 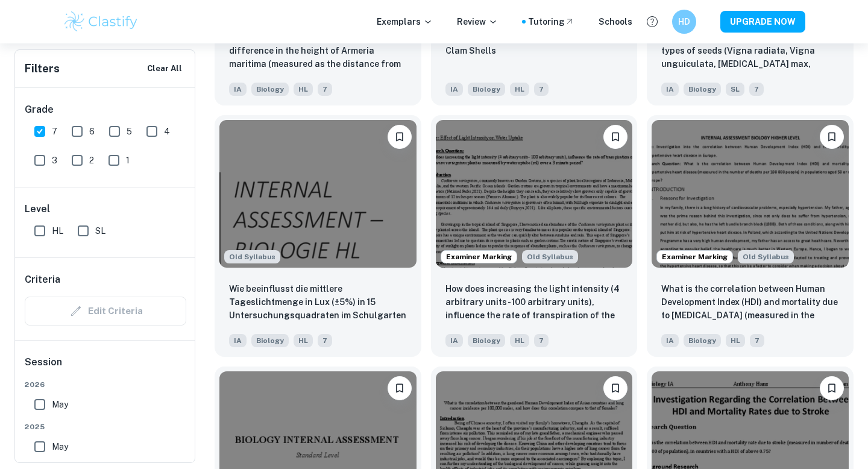 What do you see at coordinates (684, 22) in the screenshot?
I see `h6: HD` at bounding box center [684, 22].